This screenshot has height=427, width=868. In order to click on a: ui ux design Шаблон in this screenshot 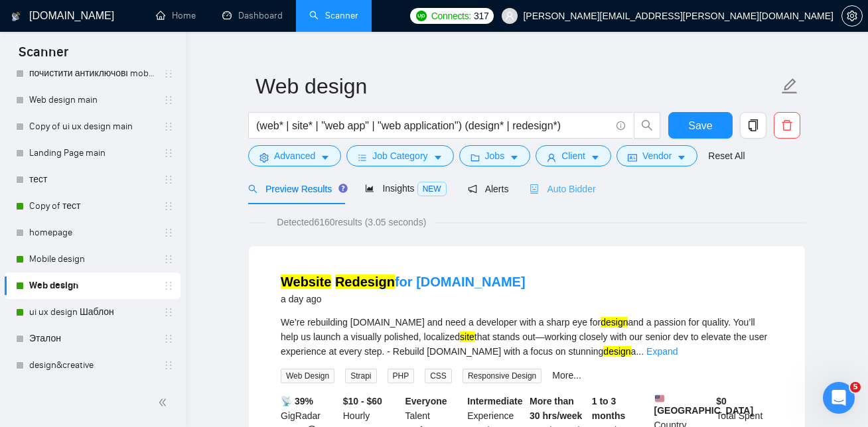, I will do `click(92, 313)`.